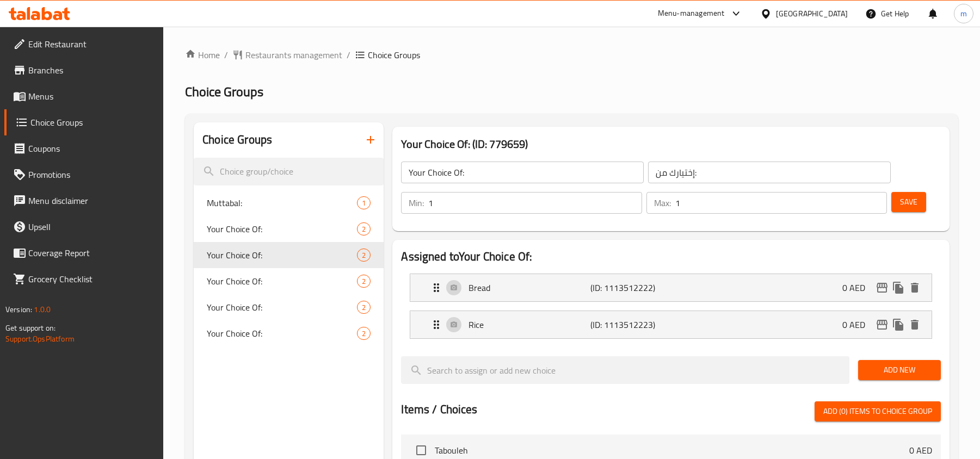 Image resolution: width=980 pixels, height=459 pixels. What do you see at coordinates (91, 148) in the screenshot?
I see `span: Coupons` at bounding box center [91, 148].